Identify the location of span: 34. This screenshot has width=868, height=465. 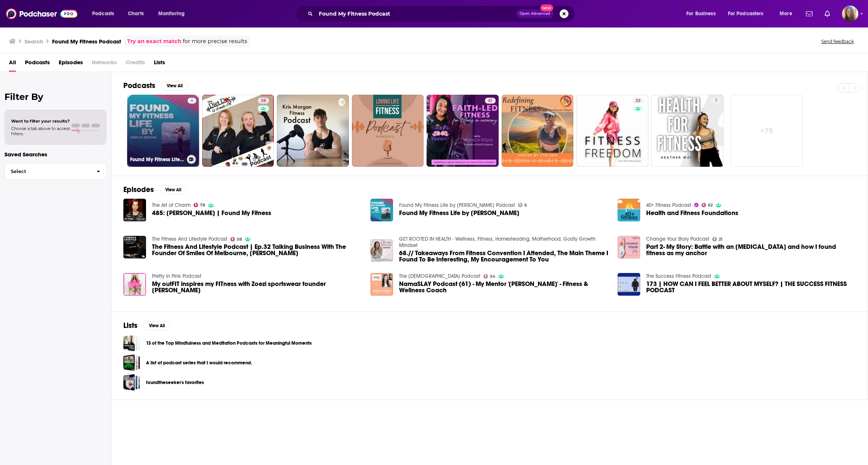
(492, 276).